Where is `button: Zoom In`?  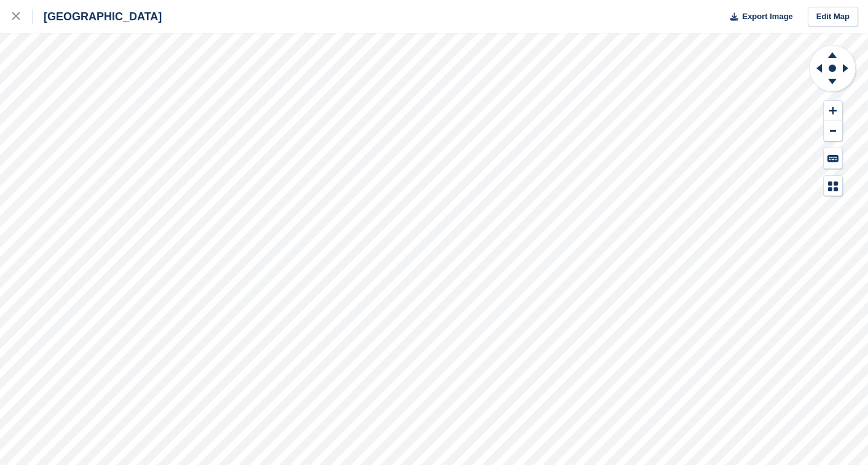
button: Zoom In is located at coordinates (833, 111).